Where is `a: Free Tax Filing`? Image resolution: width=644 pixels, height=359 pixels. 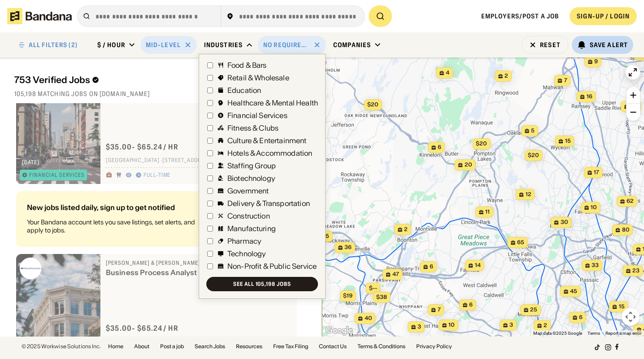 a: Free Tax Filing is located at coordinates (291, 346).